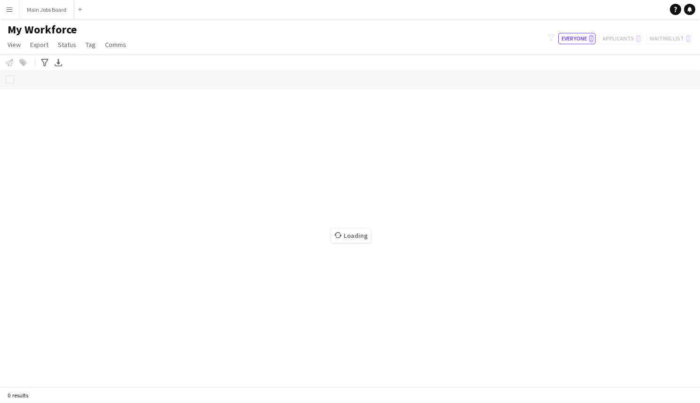 This screenshot has height=403, width=700. I want to click on a: Comms, so click(115, 45).